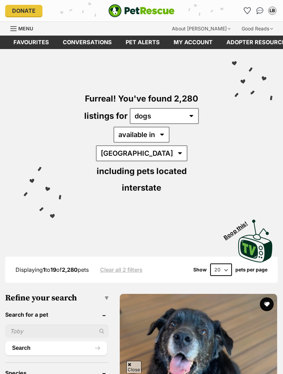 Image resolution: width=283 pixels, height=374 pixels. What do you see at coordinates (56, 348) in the screenshot?
I see `button: Search` at bounding box center [56, 348].